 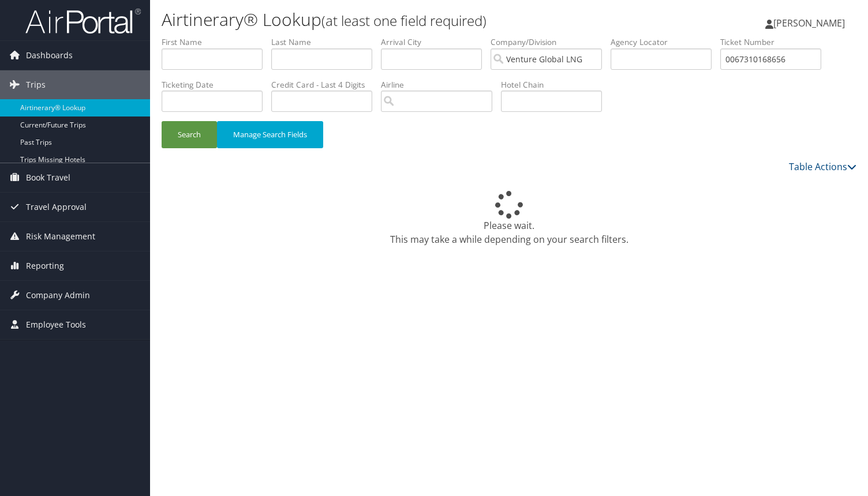 What do you see at coordinates (270, 135) in the screenshot?
I see `button: Manage Search Fields` at bounding box center [270, 135].